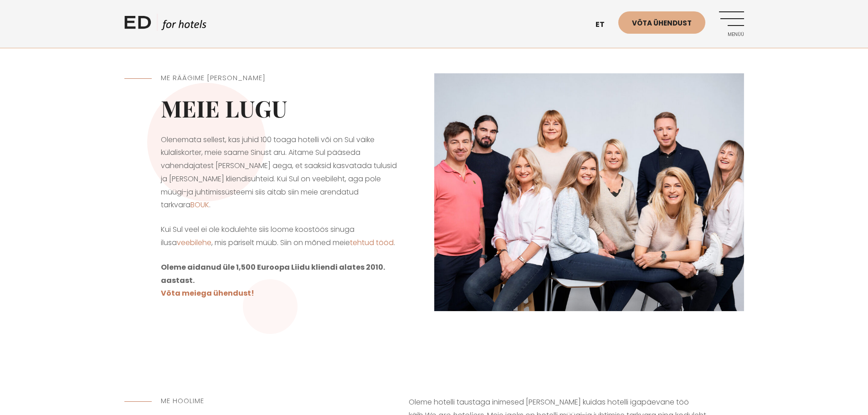 The image size is (868, 415). What do you see at coordinates (731, 24) in the screenshot?
I see `a: Menüü` at bounding box center [731, 24].